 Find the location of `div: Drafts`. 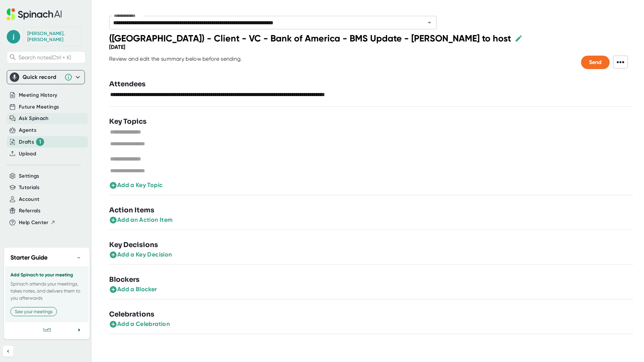

div: Drafts is located at coordinates (31, 142).